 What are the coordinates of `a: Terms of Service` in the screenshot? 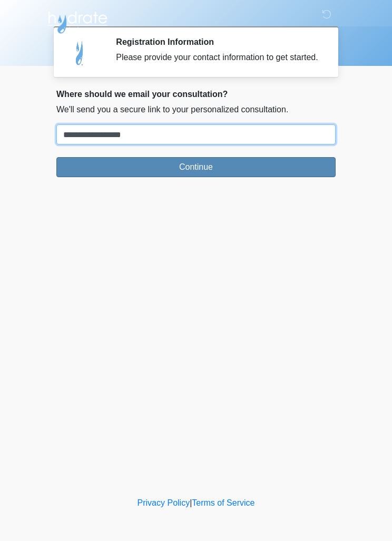 It's located at (223, 502).